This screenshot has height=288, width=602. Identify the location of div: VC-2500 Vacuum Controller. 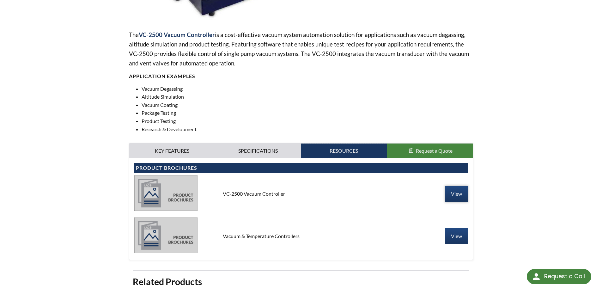
(301, 194).